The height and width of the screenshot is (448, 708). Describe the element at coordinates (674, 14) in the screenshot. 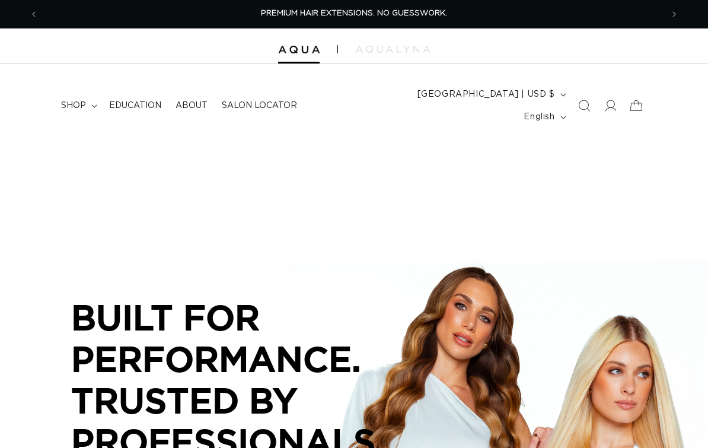

I see `button: Next announcement` at that location.